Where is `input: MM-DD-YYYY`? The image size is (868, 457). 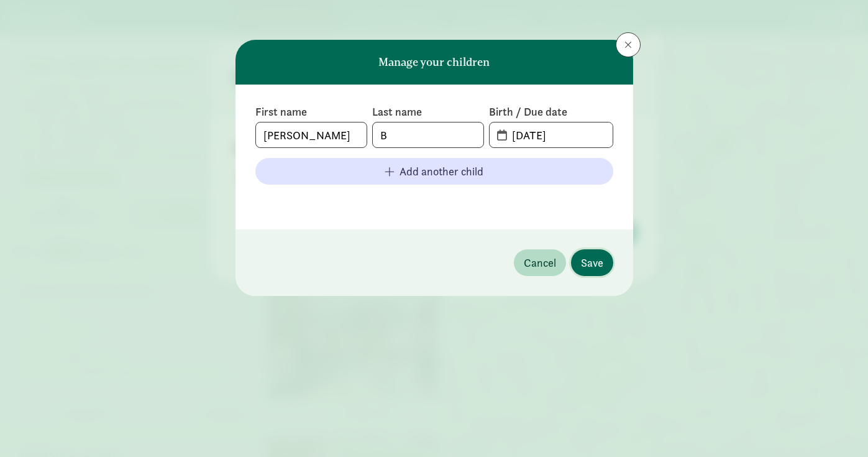
input: MM-DD-YYYY is located at coordinates (558, 135).